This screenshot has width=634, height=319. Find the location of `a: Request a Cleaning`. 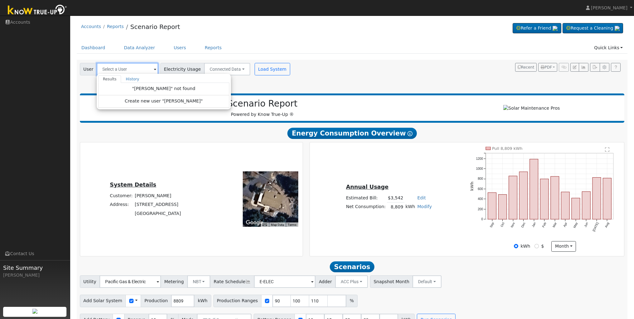

a: Request a Cleaning is located at coordinates (593, 28).